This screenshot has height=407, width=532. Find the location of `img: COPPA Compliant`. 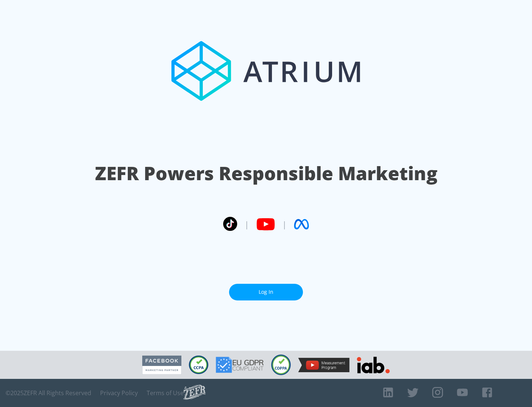

img: COPPA Compliant is located at coordinates (281, 365).